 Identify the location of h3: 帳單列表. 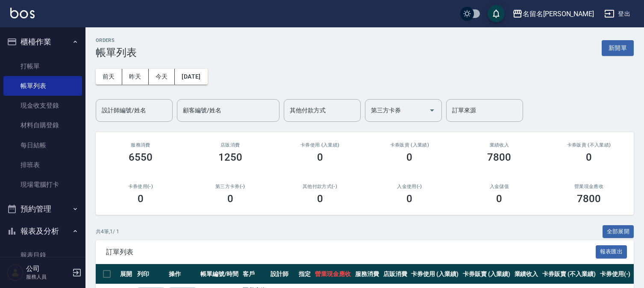
(116, 52).